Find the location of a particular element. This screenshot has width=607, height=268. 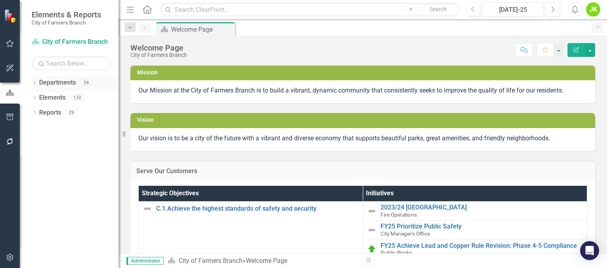

a: C.1 Achieve the highest standards of safety and security is located at coordinates (257, 209).